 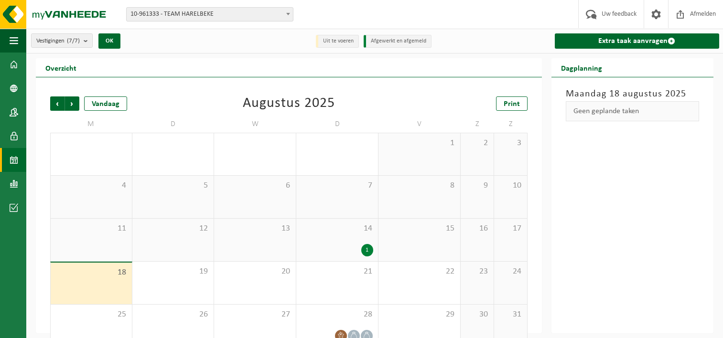 I want to click on span: 29, so click(x=419, y=315).